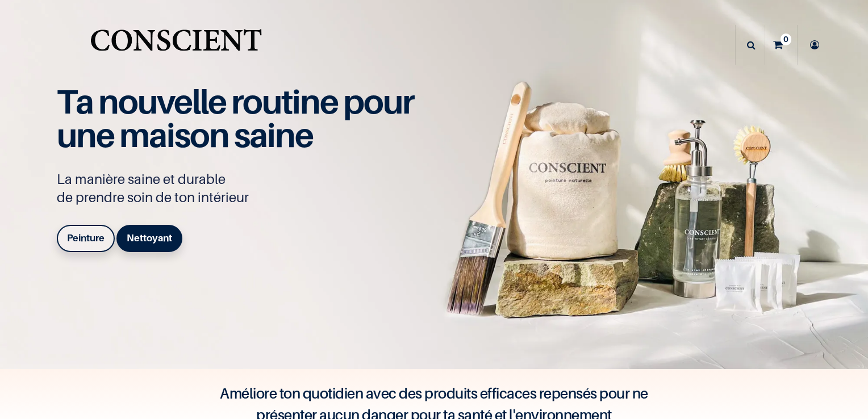 The image size is (868, 419). What do you see at coordinates (150, 238) in the screenshot?
I see `b: Nettoyant` at bounding box center [150, 238].